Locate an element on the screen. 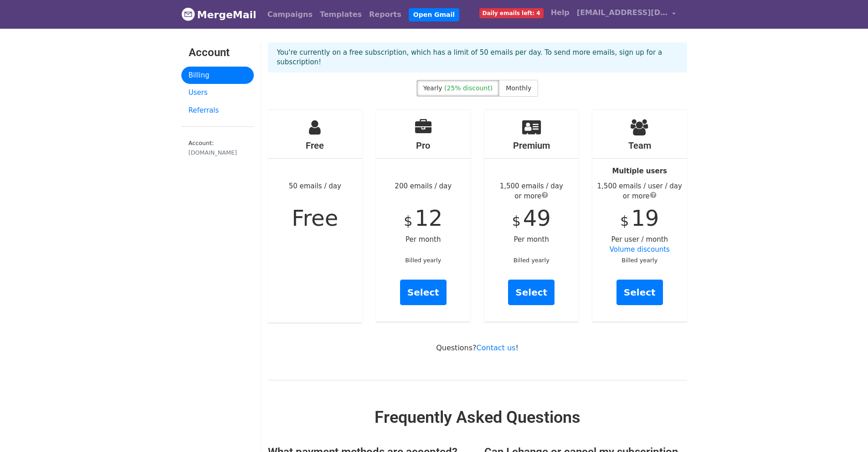  a: Templates is located at coordinates (341, 15).